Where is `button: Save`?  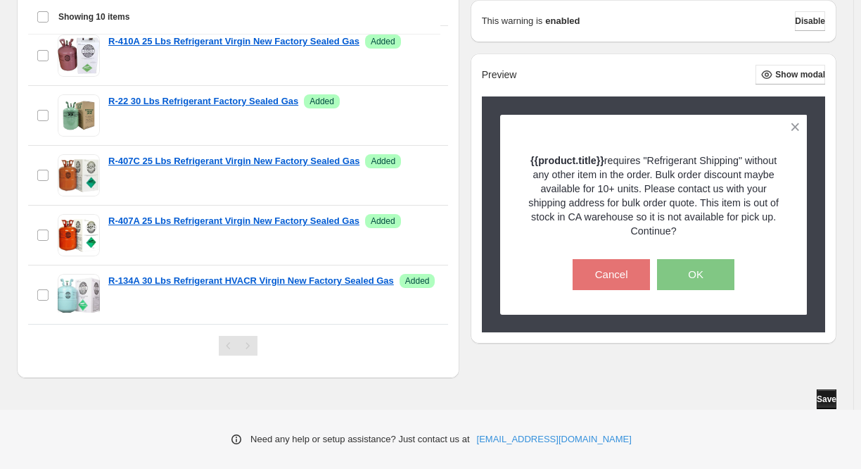 button: Save is located at coordinates (827, 399).